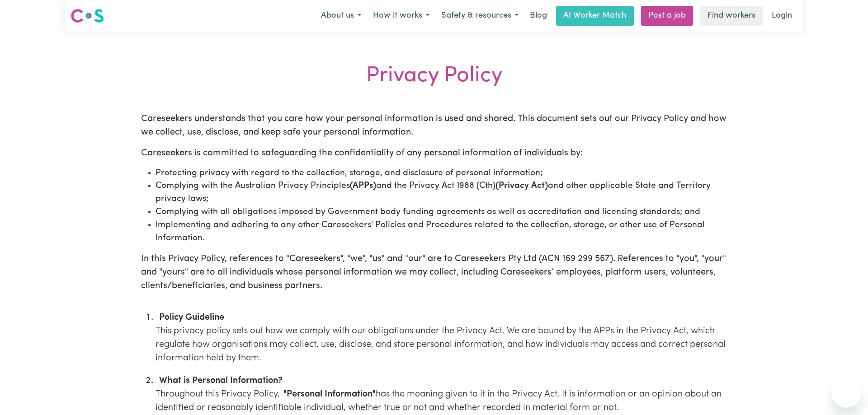  Describe the element at coordinates (479, 16) in the screenshot. I see `button: Safety & resources` at that location.